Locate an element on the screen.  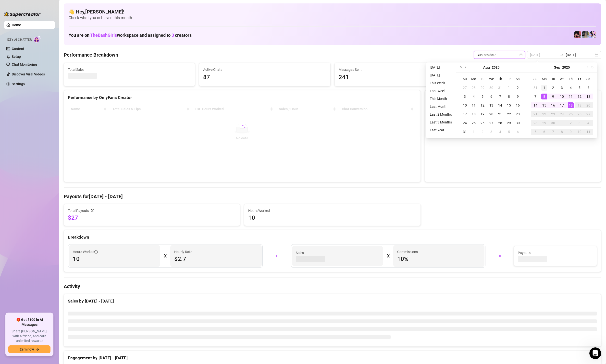
div: 21 is located at coordinates (535, 114).